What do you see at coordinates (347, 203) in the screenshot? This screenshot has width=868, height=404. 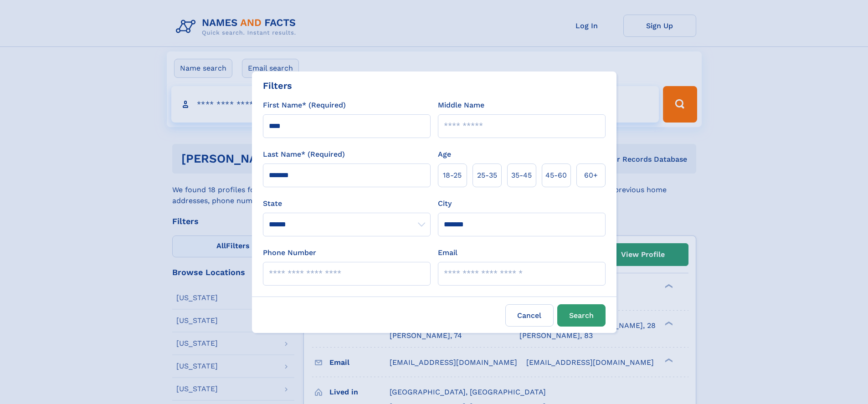 I see `label: State` at bounding box center [347, 203].